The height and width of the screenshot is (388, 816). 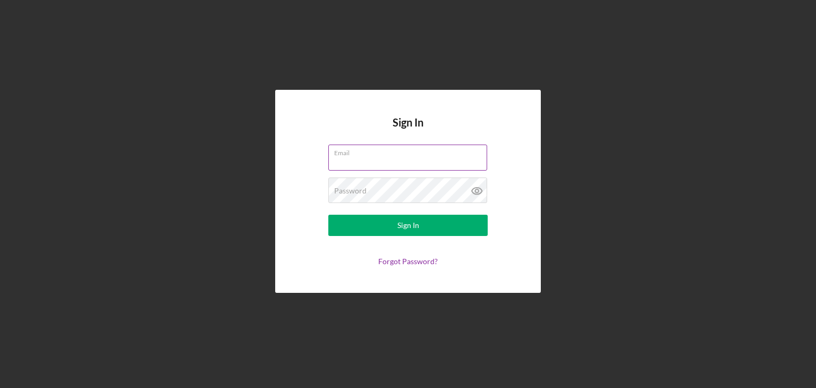 I want to click on button: Sign In, so click(x=408, y=225).